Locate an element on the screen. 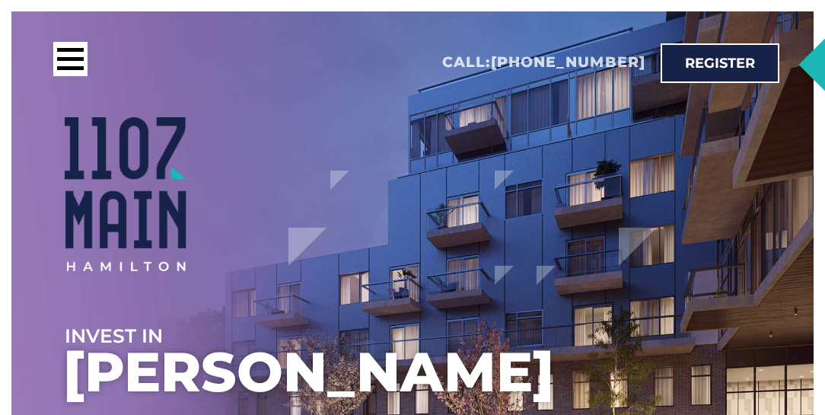  div: Invest in is located at coordinates (272, 335).